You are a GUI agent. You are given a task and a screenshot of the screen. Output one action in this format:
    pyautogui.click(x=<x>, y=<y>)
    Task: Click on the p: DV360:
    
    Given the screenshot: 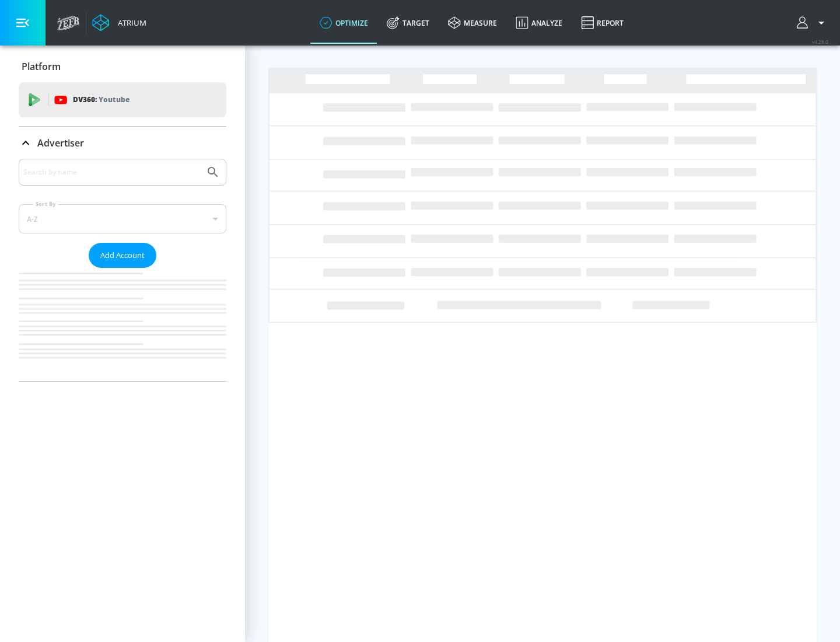 What is the action you would take?
    pyautogui.click(x=101, y=100)
    